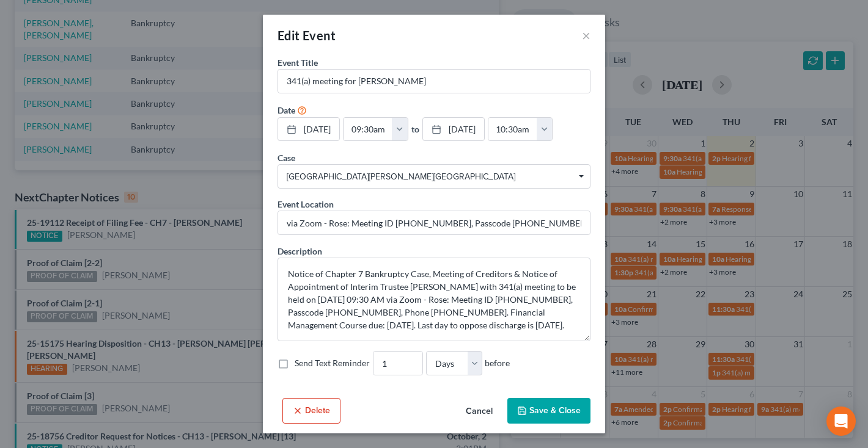 This screenshot has height=448, width=868. What do you see at coordinates (497, 364) in the screenshot?
I see `span: before` at bounding box center [497, 364].